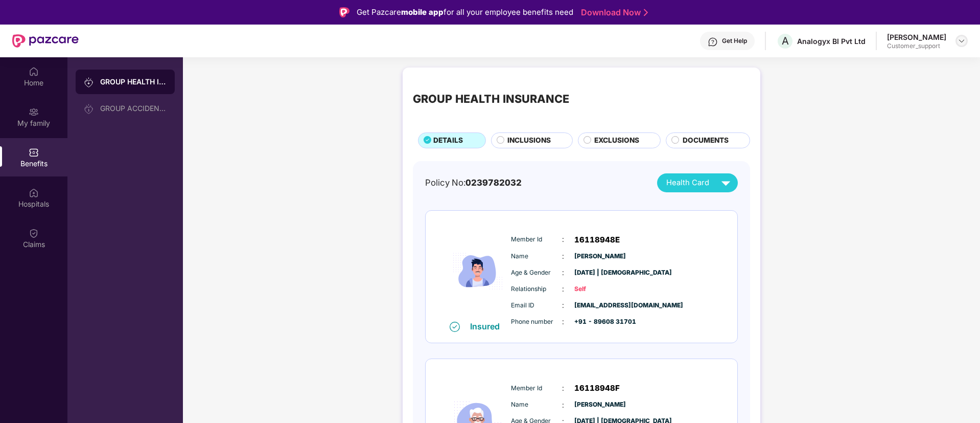  What do you see at coordinates (616, 141) in the screenshot?
I see `span: EXCLUSIONS` at bounding box center [616, 141].